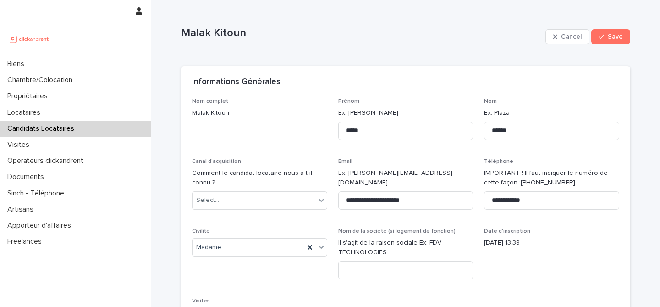 The width and height of the screenshot is (660, 307). Describe the element at coordinates (499, 161) in the screenshot. I see `span: Téléphone` at that location.